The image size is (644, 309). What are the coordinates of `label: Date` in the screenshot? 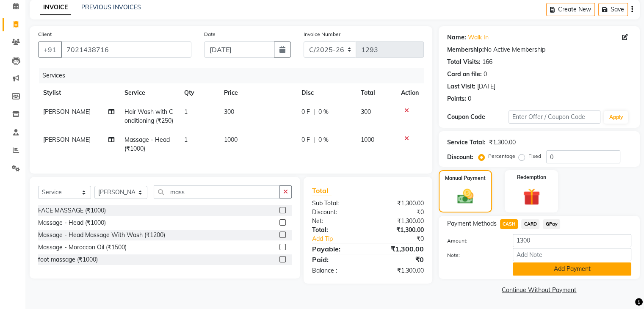 It's located at (210, 34).